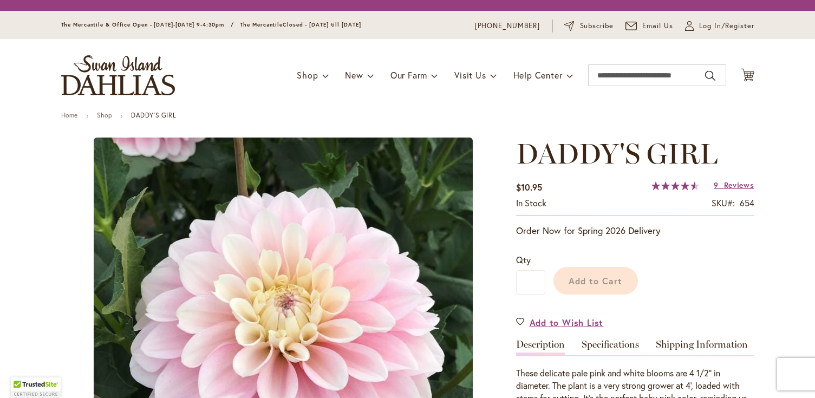  What do you see at coordinates (118, 75) in the screenshot?
I see `a: store logo` at bounding box center [118, 75].